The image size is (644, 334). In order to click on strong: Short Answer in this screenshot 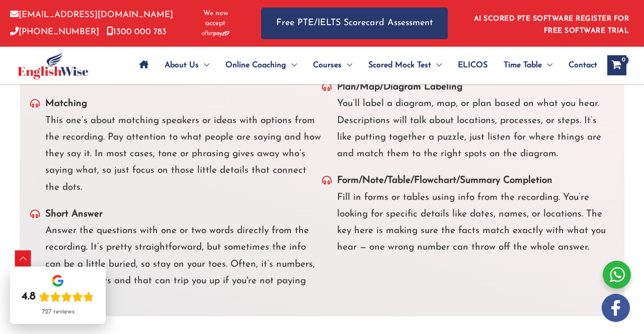, I will do `click(74, 214)`.